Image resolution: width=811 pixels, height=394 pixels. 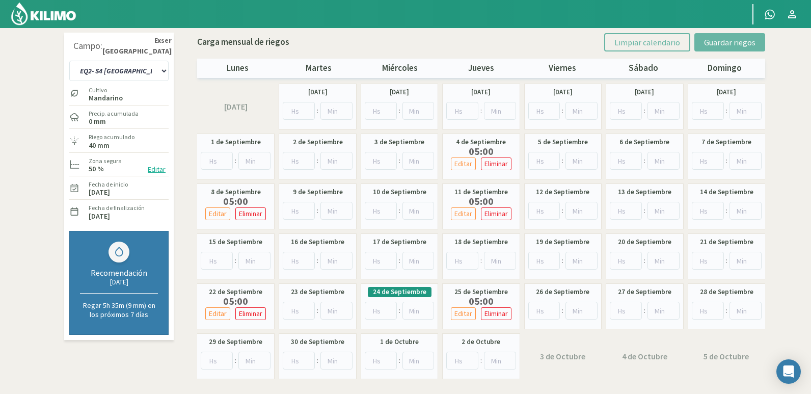 What do you see at coordinates (563, 356) in the screenshot?
I see `label: 3 de Octubre` at bounding box center [563, 356].